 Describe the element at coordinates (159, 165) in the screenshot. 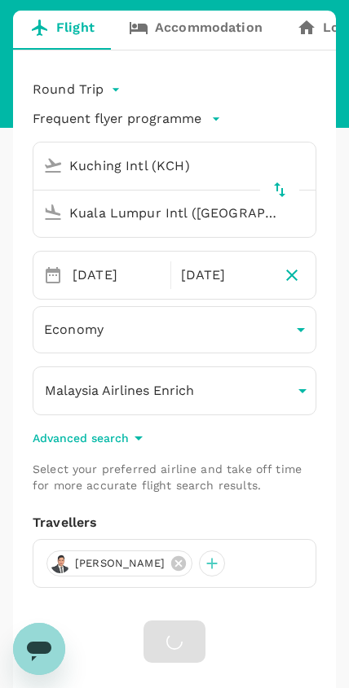

I see `input: Depart from` at that location.